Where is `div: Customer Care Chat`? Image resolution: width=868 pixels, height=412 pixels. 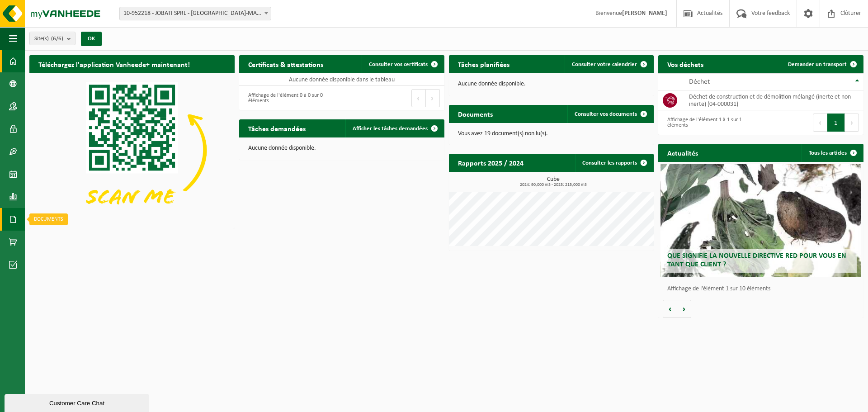
div: Customer Care Chat is located at coordinates (72, 11).